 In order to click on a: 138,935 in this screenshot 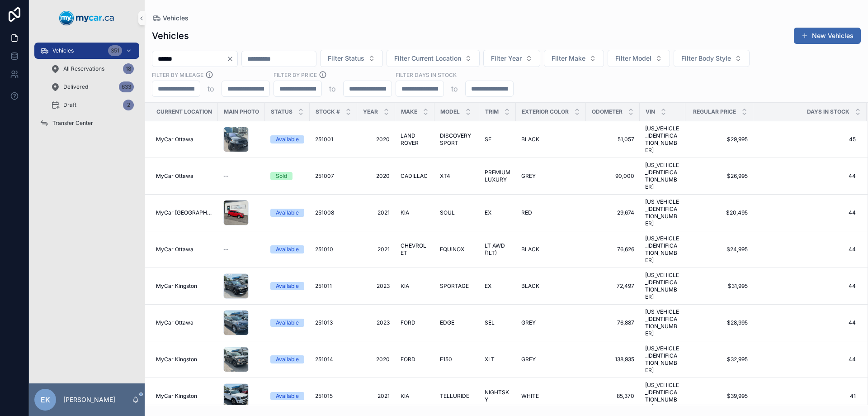, I will do `click(613, 359)`.